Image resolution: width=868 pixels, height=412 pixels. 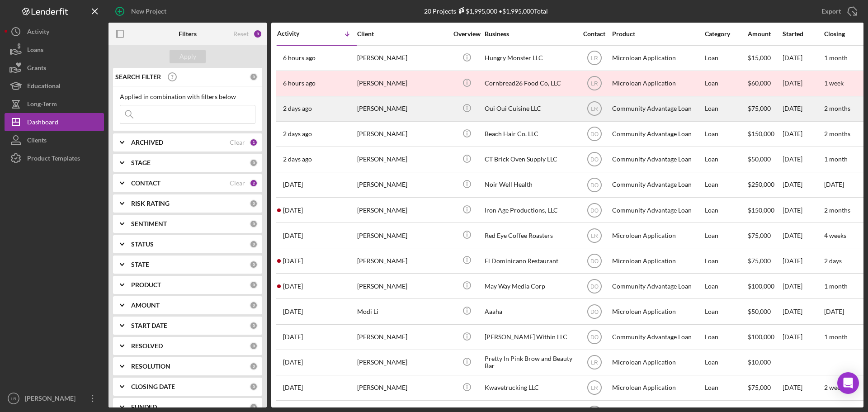 I want to click on time: 2025-09-03 17:57, so click(x=293, y=388).